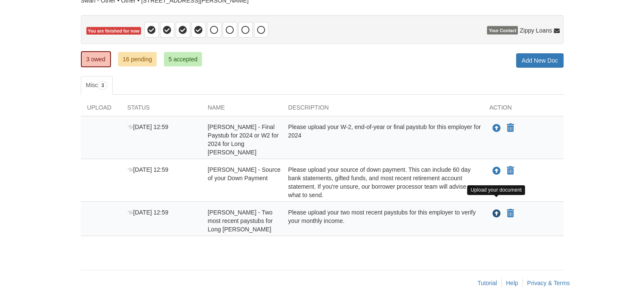  Describe the element at coordinates (382, 140) in the screenshot. I see `div: Please upload your W-2, end-of-year or final paystub for this employer for 2024` at that location.